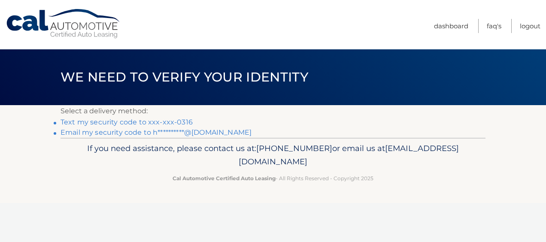 Image resolution: width=546 pixels, height=242 pixels. I want to click on a: FAQ's, so click(494, 26).